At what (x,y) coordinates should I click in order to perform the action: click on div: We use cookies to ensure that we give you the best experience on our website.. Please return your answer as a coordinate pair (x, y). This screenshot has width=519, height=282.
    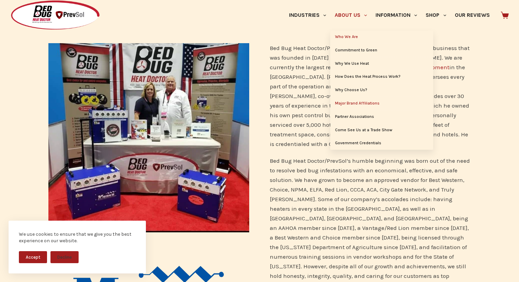
    Looking at the image, I should click on (77, 238).